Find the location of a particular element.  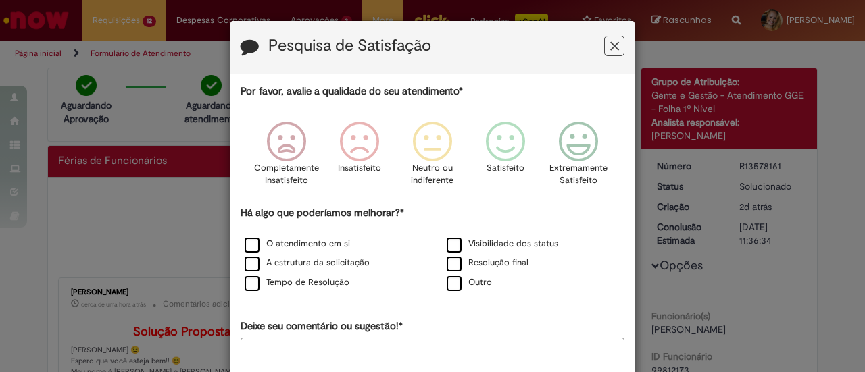

p: Completamente Insatisfeito is located at coordinates (286, 174).